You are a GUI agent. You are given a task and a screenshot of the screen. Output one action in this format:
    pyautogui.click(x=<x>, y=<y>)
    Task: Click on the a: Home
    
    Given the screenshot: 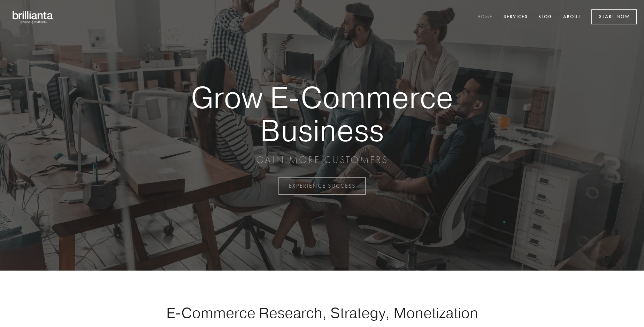 What is the action you would take?
    pyautogui.click(x=485, y=17)
    